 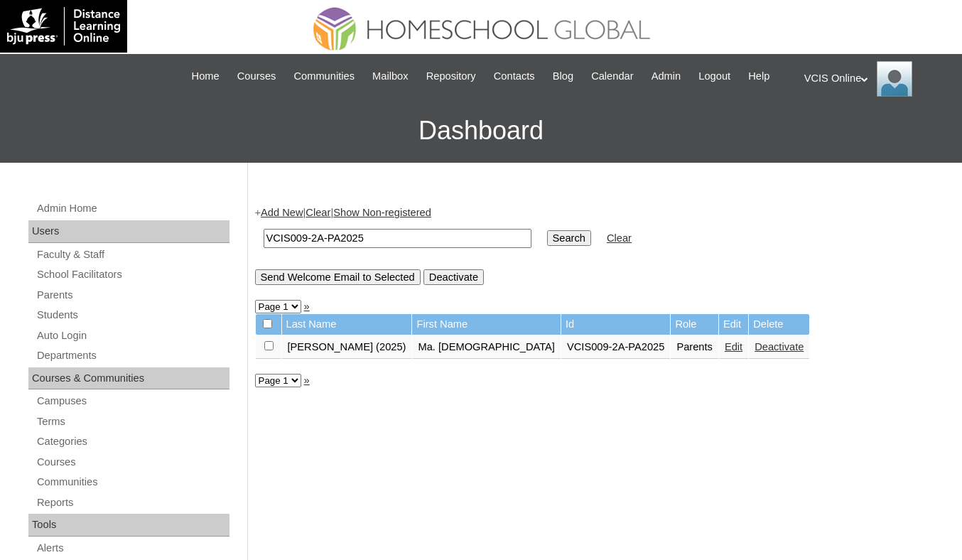 I want to click on div: Users, so click(x=129, y=232).